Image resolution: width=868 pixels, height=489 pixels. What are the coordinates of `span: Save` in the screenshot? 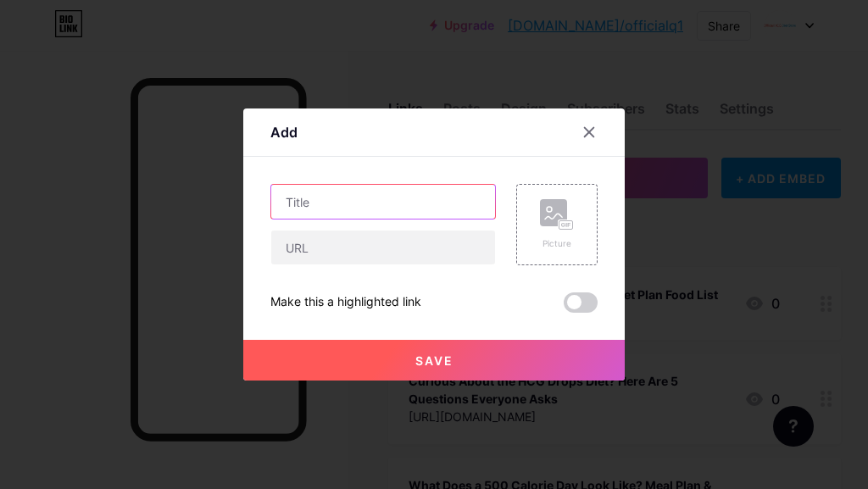 It's located at (434, 360).